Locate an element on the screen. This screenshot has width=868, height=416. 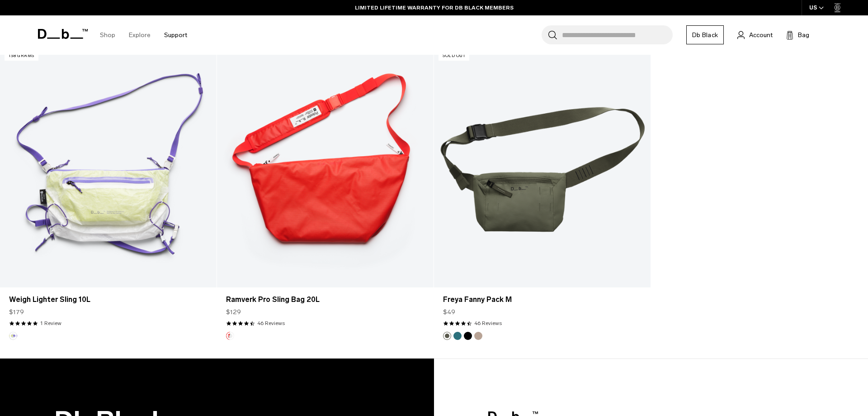
p: Sold Out is located at coordinates (454, 56).